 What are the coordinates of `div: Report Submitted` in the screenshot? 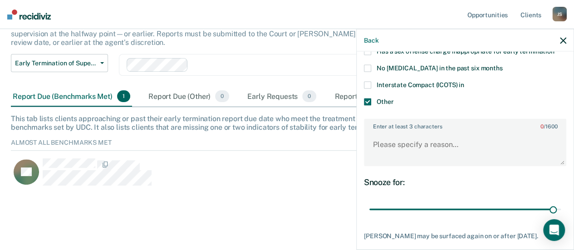 It's located at (373, 97).